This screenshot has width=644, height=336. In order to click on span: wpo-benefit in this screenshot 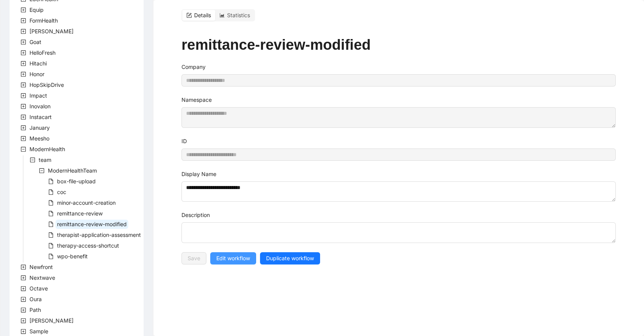, I will do `click(72, 256)`.